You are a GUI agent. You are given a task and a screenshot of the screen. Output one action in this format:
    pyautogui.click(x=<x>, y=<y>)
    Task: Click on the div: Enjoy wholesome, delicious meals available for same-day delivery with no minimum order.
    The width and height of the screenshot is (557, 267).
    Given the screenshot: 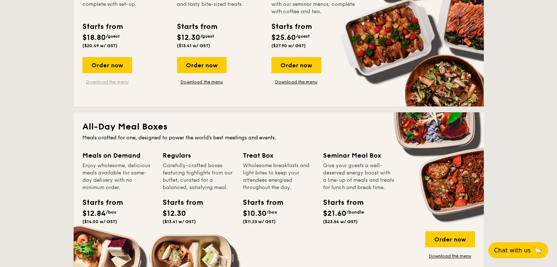 What is the action you would take?
    pyautogui.click(x=118, y=177)
    